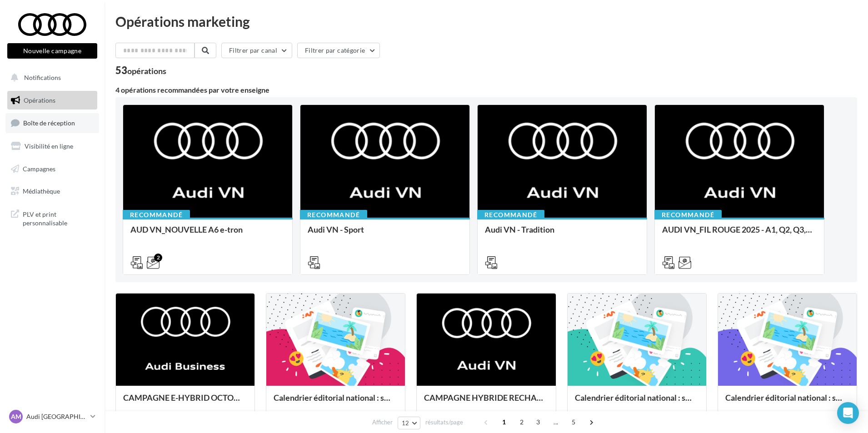 This screenshot has width=868, height=433. Describe the element at coordinates (487, 90) in the screenshot. I see `div: 4 opérations recommandées par votre enseigne` at that location.